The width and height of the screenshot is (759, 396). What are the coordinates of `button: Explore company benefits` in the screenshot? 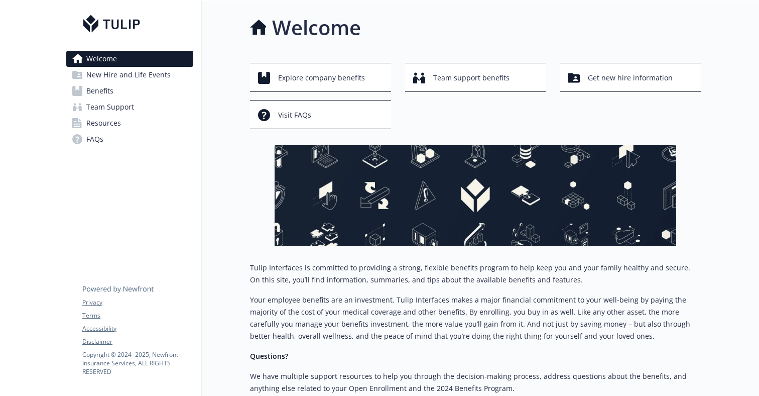 It's located at (320, 77).